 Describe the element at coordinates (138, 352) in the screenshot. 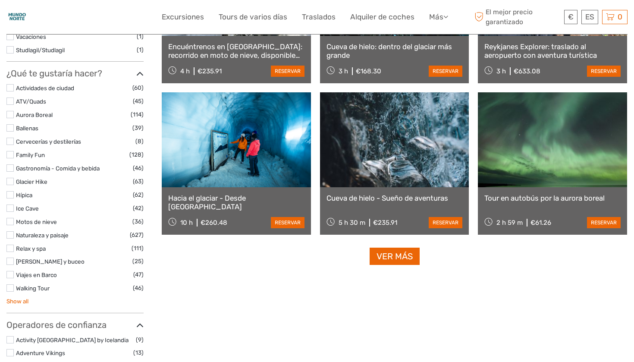

I see `span: (13)` at that location.